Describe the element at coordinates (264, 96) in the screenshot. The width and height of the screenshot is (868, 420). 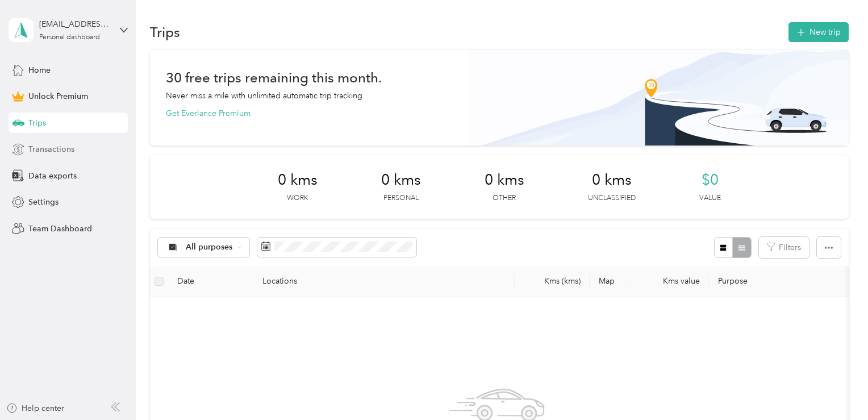
I see `p: Never miss a mile with unlimited automatic trip tracking` at that location.